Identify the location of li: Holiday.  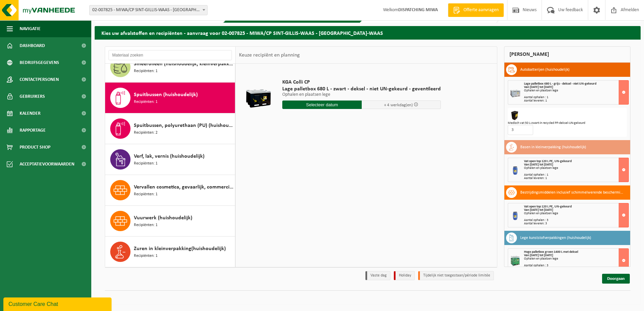
(404, 275).